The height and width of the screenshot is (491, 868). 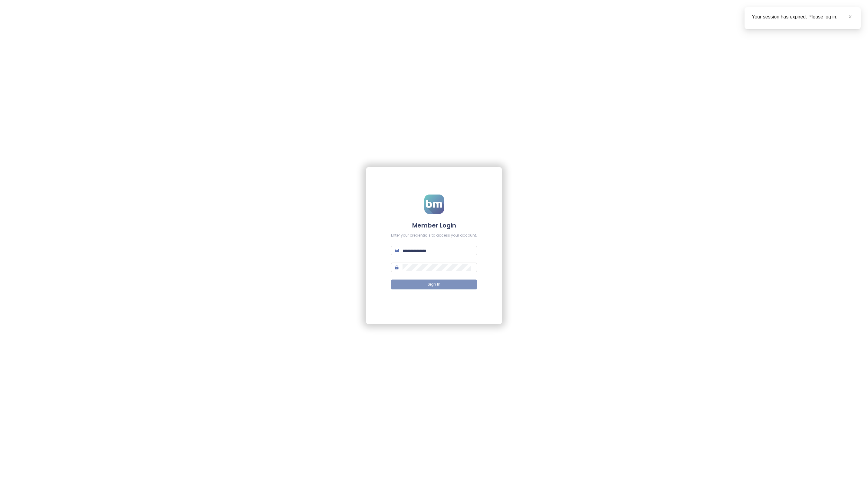 What do you see at coordinates (851, 16) in the screenshot?
I see `span: close` at bounding box center [851, 16].